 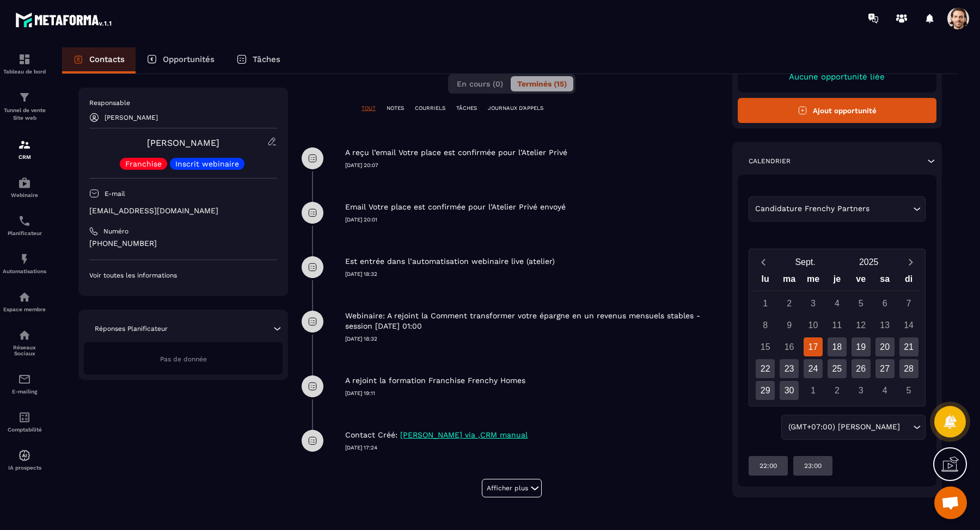 What do you see at coordinates (765, 281) in the screenshot?
I see `div: lu` at bounding box center [765, 281].